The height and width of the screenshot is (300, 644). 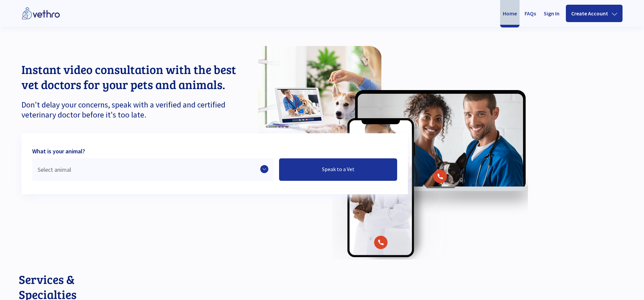 I want to click on span: Select animal, so click(x=54, y=170).